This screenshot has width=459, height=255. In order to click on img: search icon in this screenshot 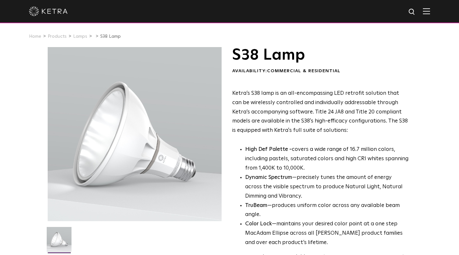, I will do `click(412, 12)`.